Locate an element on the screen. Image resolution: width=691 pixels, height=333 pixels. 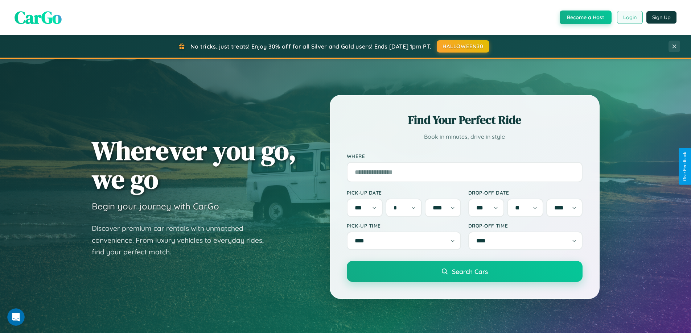
h2: Find Your Perfect Ride is located at coordinates (465, 120).